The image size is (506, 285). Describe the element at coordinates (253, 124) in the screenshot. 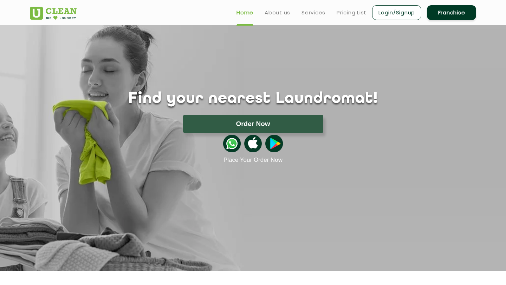

I see `button: Order Now` at that location.